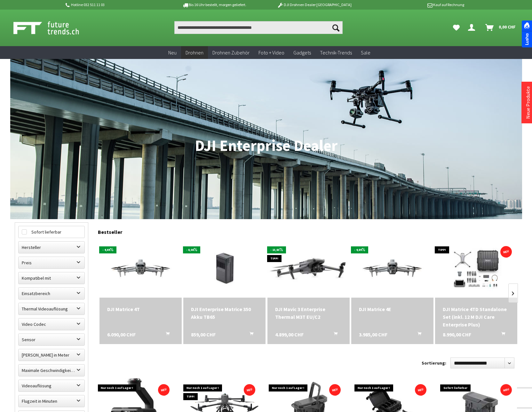 The height and width of the screenshot is (412, 532). I want to click on span: Sale, so click(365, 52).